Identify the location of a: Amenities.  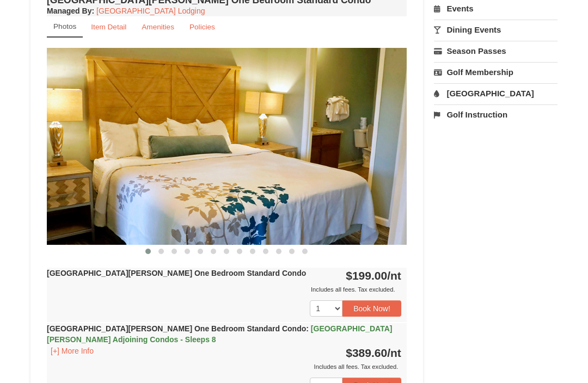
(158, 27).